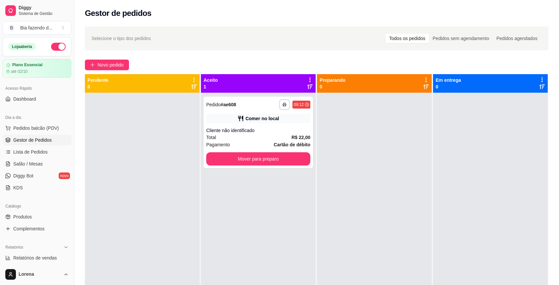  I want to click on a: DiggySistema de Gestão, so click(37, 11).